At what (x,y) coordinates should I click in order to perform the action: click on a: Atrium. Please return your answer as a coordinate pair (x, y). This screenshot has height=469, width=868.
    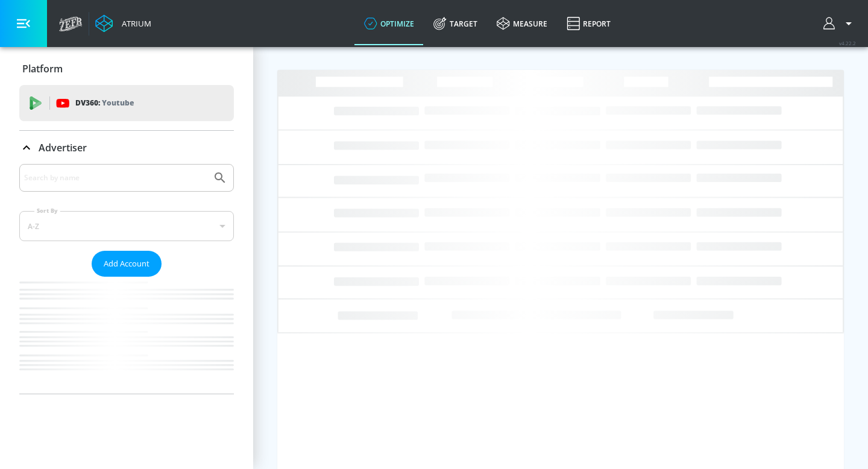
    Looking at the image, I should click on (123, 23).